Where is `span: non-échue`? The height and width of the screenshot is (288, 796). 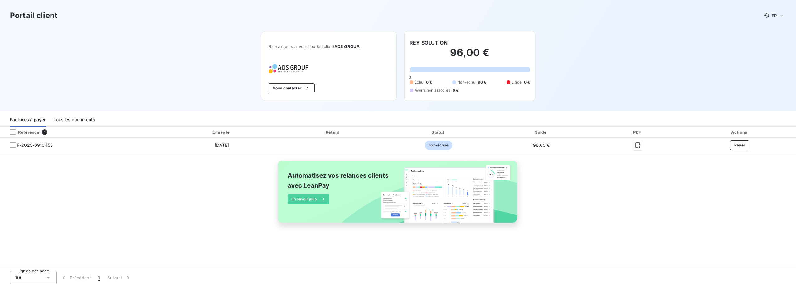 span: non-échue is located at coordinates (438, 145).